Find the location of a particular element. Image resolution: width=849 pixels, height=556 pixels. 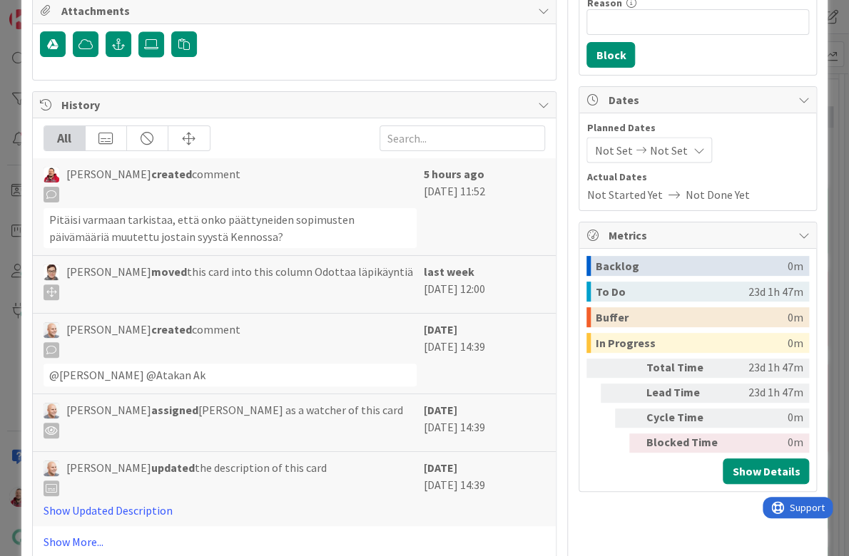

span: Metrics is located at coordinates (699, 235).